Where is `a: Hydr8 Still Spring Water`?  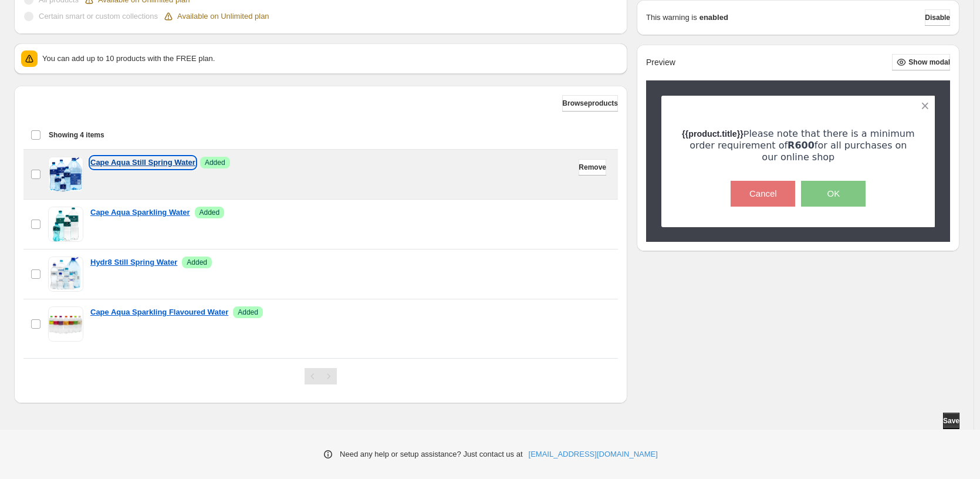 a: Hydr8 Still Spring Water is located at coordinates (133, 262).